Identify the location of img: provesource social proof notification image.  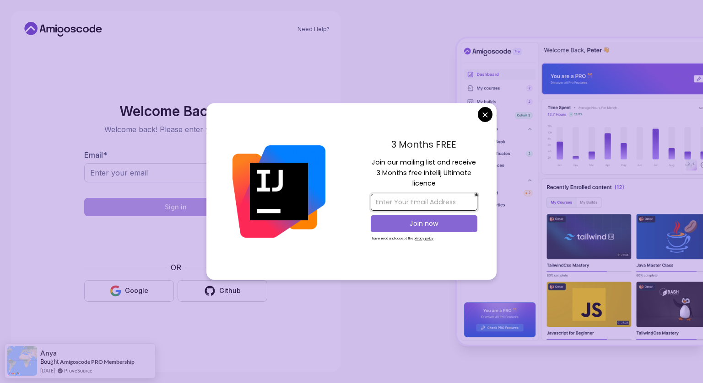
(22, 361).